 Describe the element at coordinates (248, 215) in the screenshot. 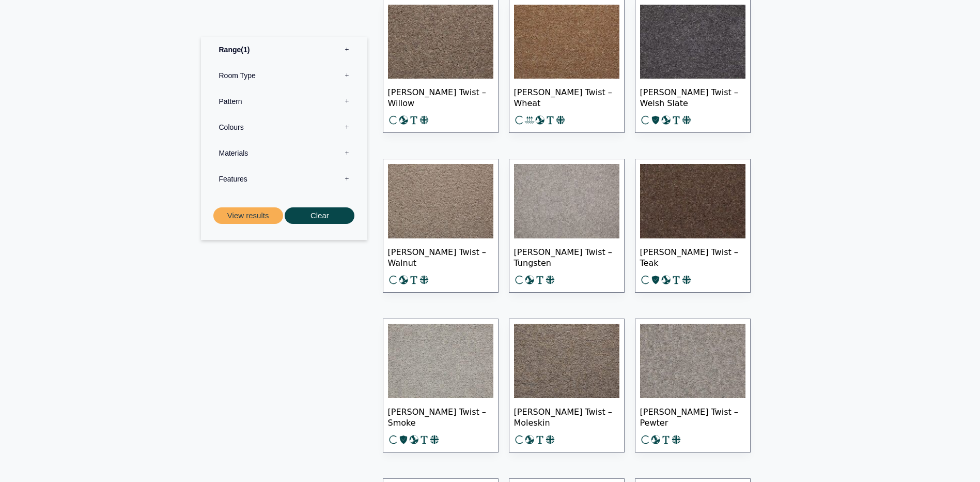

I see `button: View results` at that location.